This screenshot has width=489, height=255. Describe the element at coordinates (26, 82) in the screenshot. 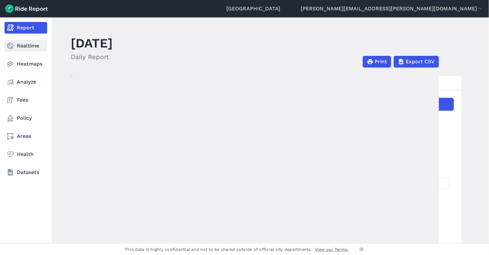

I see `a: Analyze` at that location.